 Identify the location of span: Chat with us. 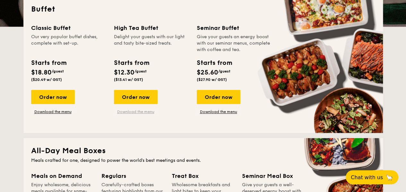
(367, 177).